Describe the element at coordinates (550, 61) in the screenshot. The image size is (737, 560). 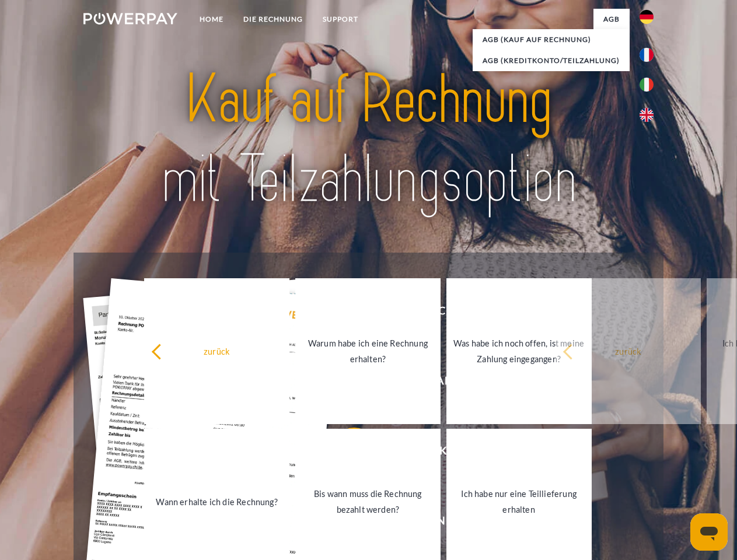
I see `a: AGB (Kreditkonto/Teilzahlung)` at that location.